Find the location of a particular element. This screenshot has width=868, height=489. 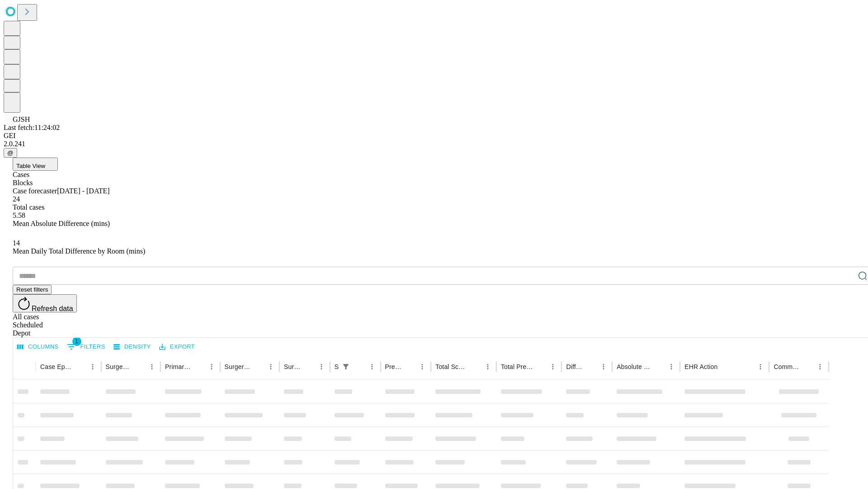

div: Total Scheduled Duration is located at coordinates (452, 366).